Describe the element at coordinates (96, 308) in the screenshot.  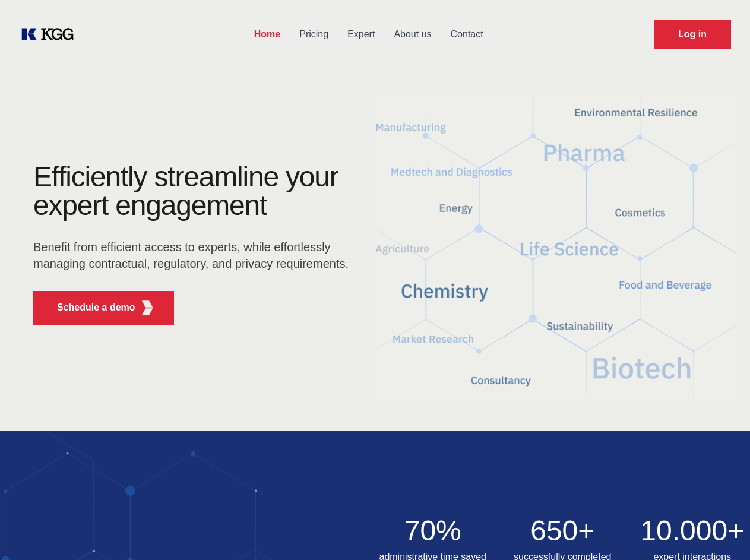
I see `p: Schedule a demo` at that location.